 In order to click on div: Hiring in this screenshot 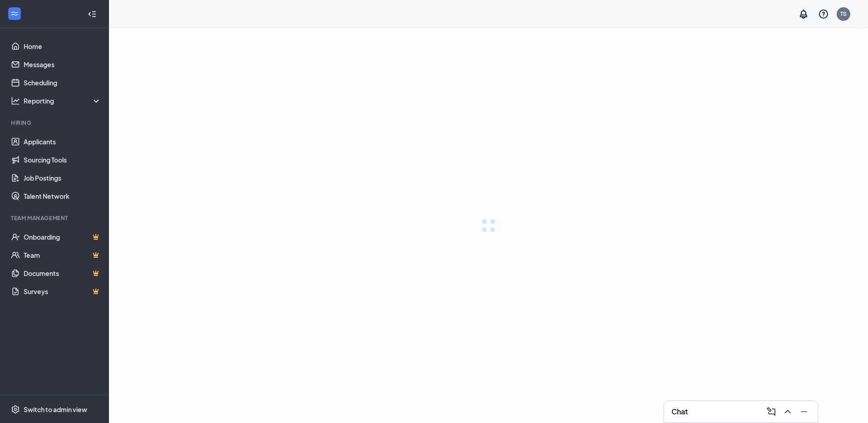, I will do `click(55, 122)`.